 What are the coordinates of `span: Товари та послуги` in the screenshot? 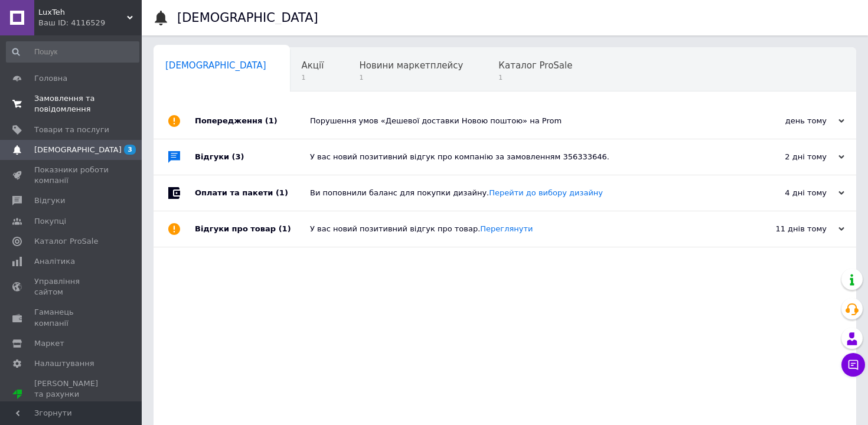 It's located at (71, 130).